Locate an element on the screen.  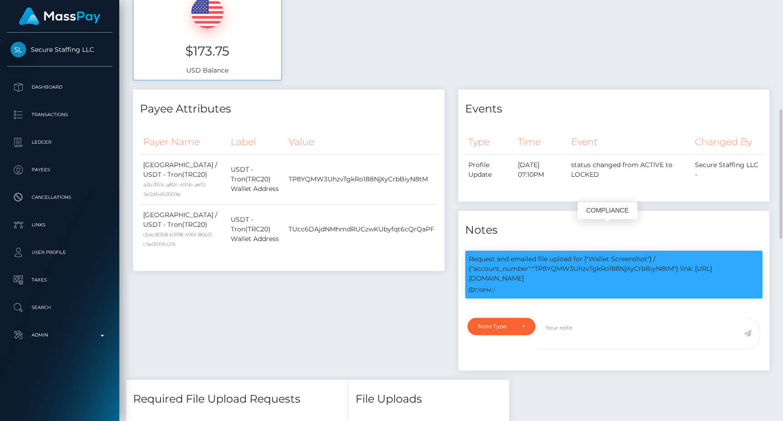
a: User Profile is located at coordinates (60, 252).